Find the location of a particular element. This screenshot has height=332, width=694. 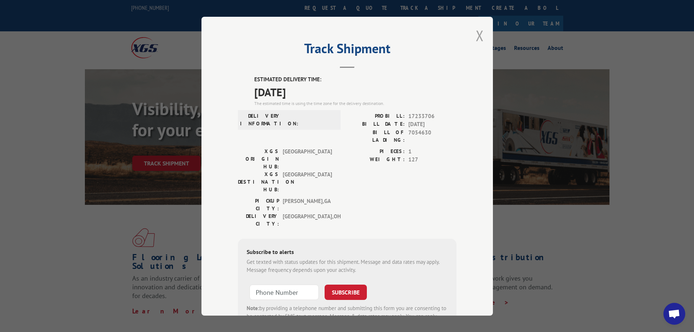

label: XGS ORIGIN HUB: is located at coordinates (258, 159).